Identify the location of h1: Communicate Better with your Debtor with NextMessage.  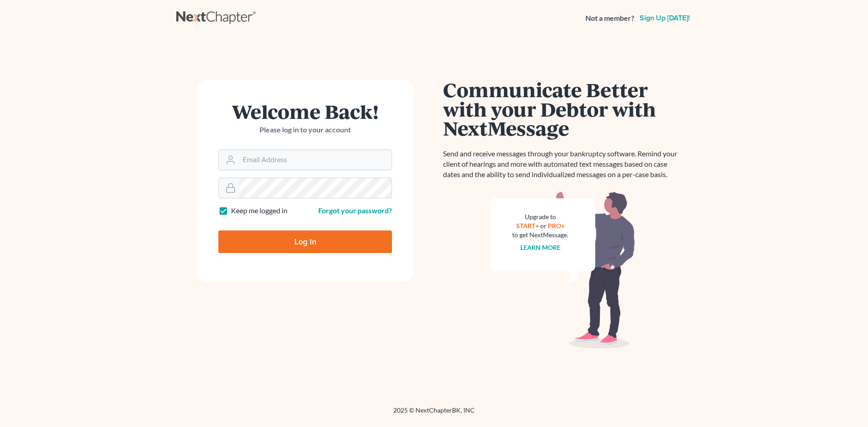
(563, 109).